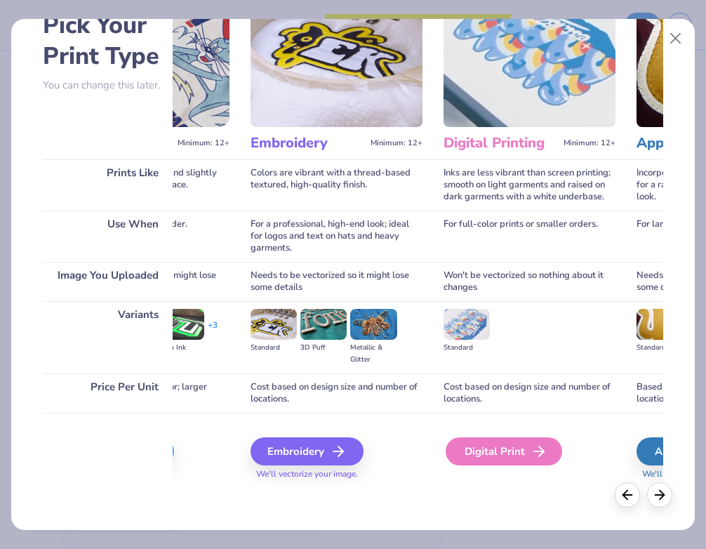 The image size is (706, 549). What do you see at coordinates (180, 324) in the screenshot?
I see `img: Neon Ink` at bounding box center [180, 324].